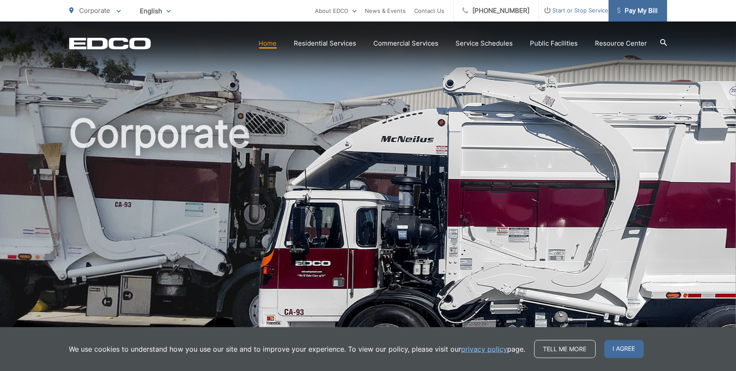  What do you see at coordinates (624, 349) in the screenshot?
I see `span: I agree` at bounding box center [624, 349].